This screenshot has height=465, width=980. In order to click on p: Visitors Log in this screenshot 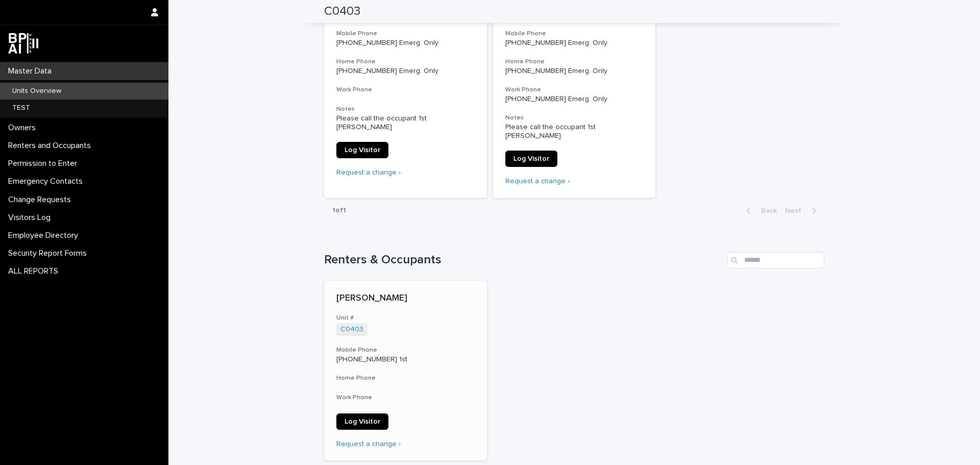, I will do `click(31, 217)`.